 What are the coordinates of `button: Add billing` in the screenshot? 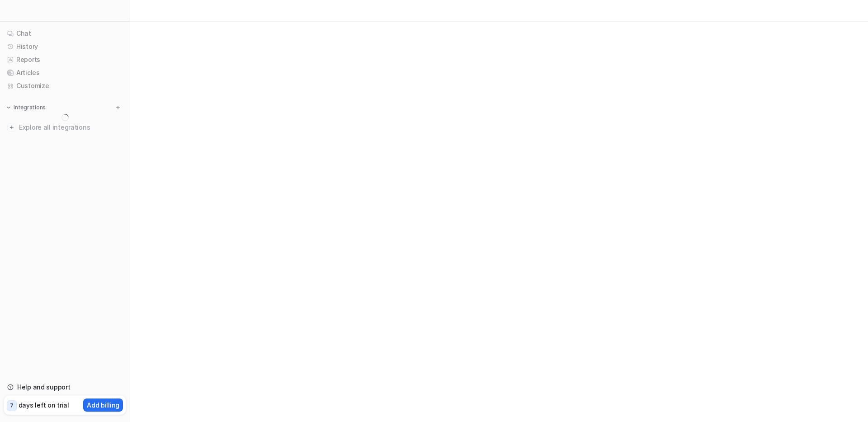 It's located at (103, 405).